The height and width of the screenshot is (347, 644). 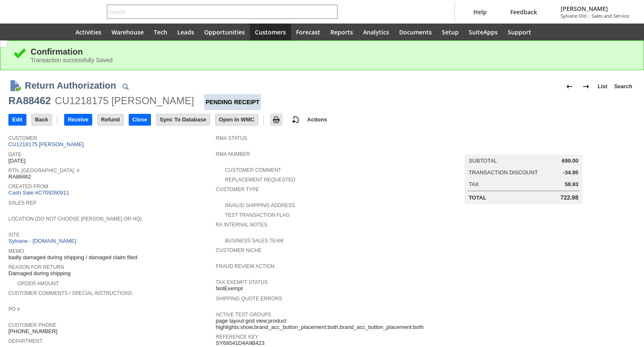 I want to click on input: Refund, so click(x=110, y=120).